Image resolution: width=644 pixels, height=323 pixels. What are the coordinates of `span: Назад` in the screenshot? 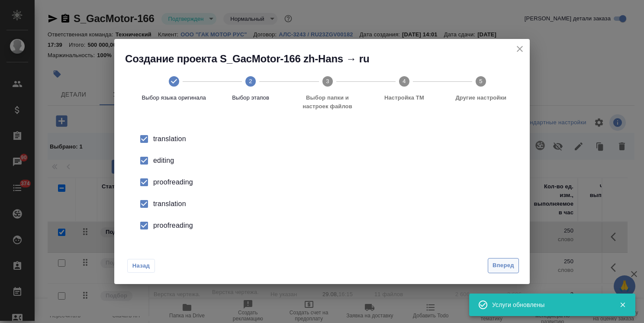 It's located at (141, 266).